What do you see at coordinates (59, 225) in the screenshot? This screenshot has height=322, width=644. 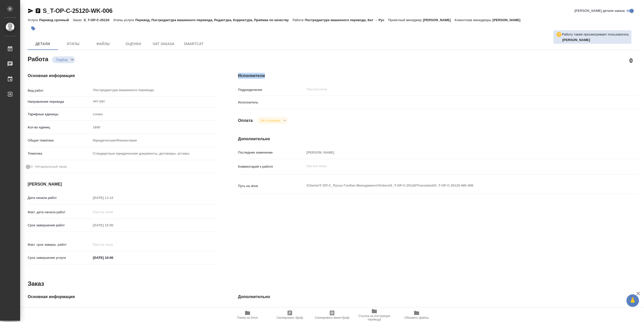 I see `p: Срок завершения работ` at bounding box center [59, 225].